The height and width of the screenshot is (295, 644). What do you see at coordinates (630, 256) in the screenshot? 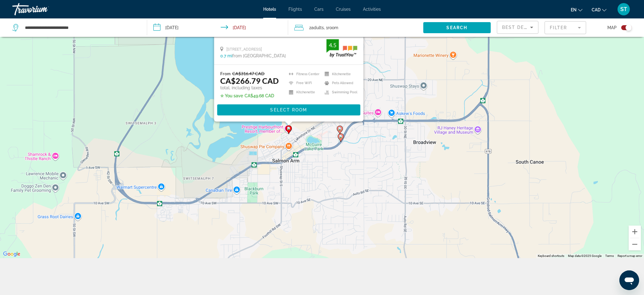
I see `a: Report a map error` at bounding box center [630, 256].